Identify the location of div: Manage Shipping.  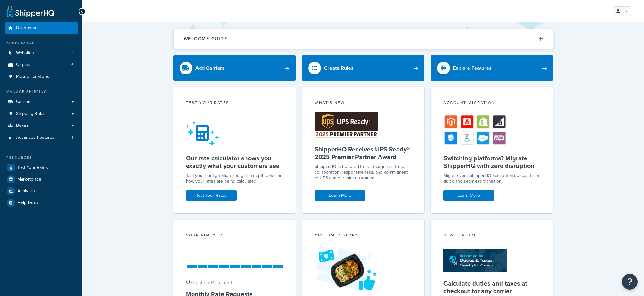
(41, 92).